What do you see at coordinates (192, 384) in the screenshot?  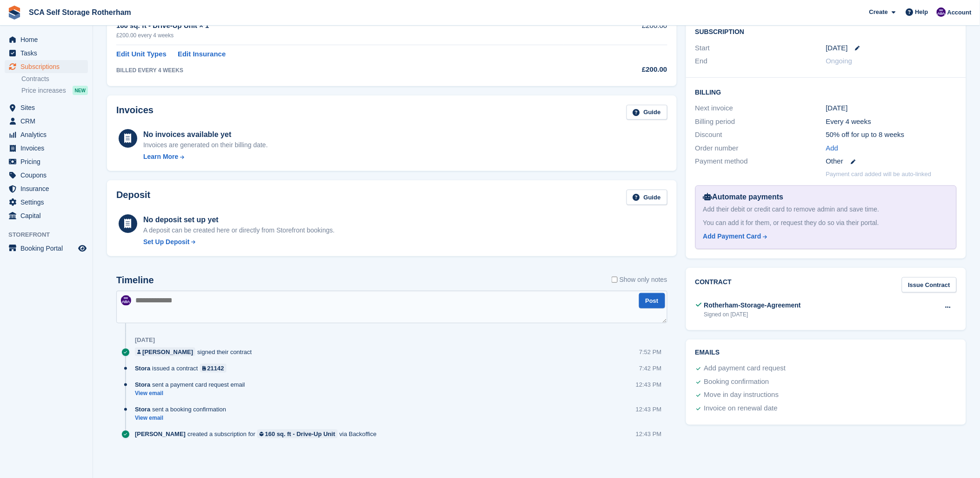 I see `div: sent a payment card request email` at bounding box center [192, 384].